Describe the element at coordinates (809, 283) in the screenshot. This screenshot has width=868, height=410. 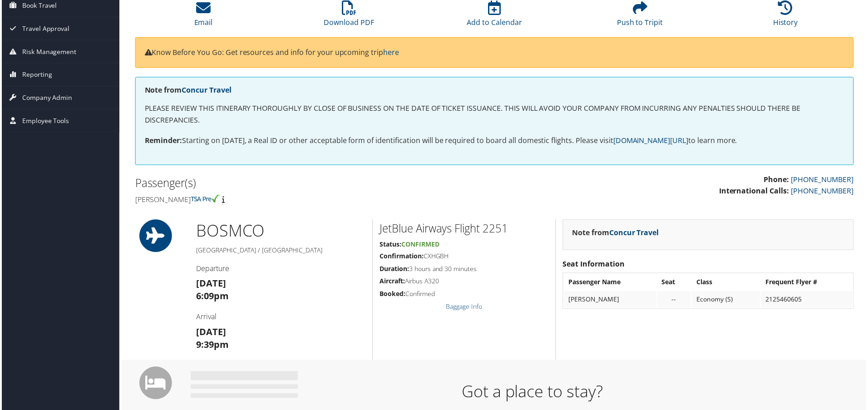
I see `th: Frequent Flyer #` at that location.